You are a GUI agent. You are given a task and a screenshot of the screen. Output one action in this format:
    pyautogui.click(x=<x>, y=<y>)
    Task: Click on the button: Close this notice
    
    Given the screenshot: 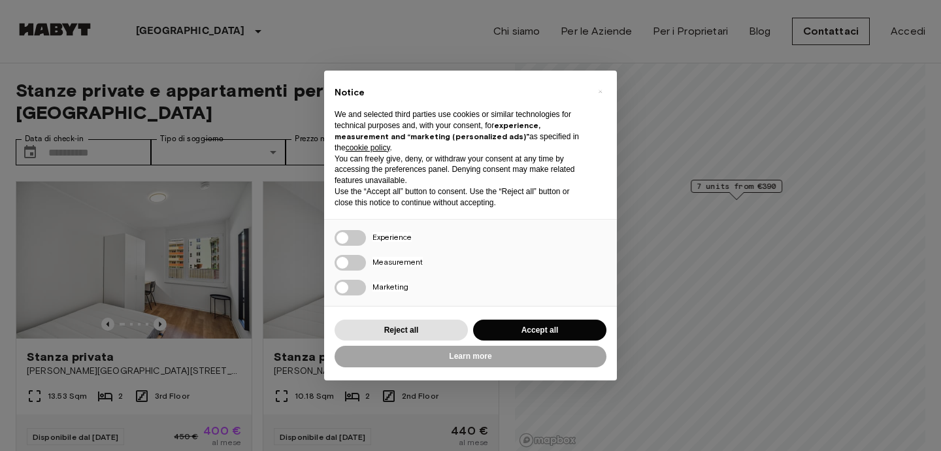 What is the action you would take?
    pyautogui.click(x=600, y=91)
    